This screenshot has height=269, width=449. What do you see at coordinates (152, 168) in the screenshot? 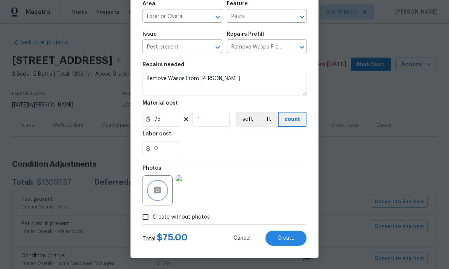
I see `h5: Photos` at bounding box center [152, 168].